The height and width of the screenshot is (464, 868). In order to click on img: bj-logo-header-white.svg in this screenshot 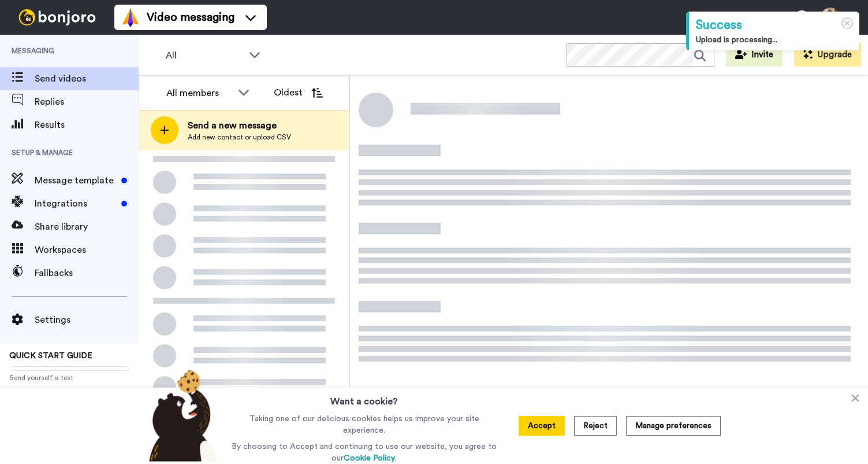, I will do `click(57, 17)`.